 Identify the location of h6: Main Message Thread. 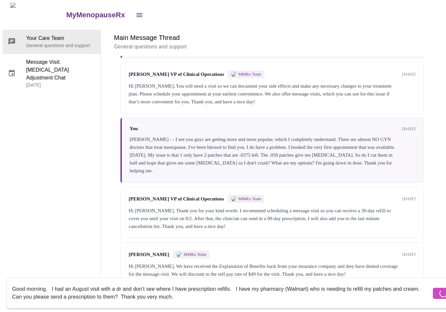
(272, 38).